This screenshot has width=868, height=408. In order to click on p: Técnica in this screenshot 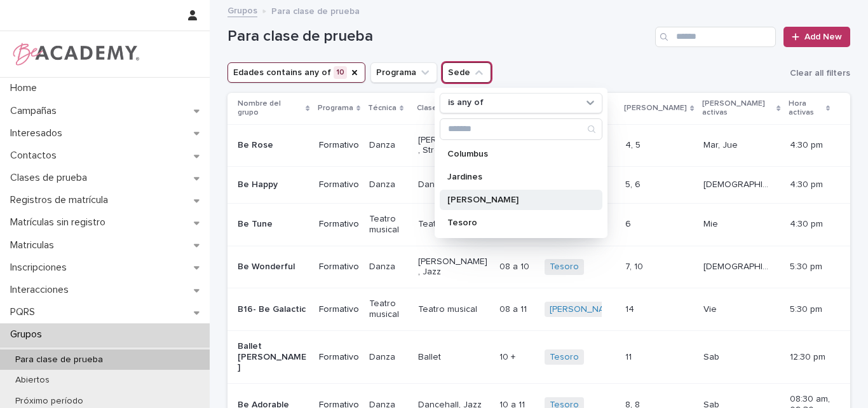, I will do `click(382, 108)`.